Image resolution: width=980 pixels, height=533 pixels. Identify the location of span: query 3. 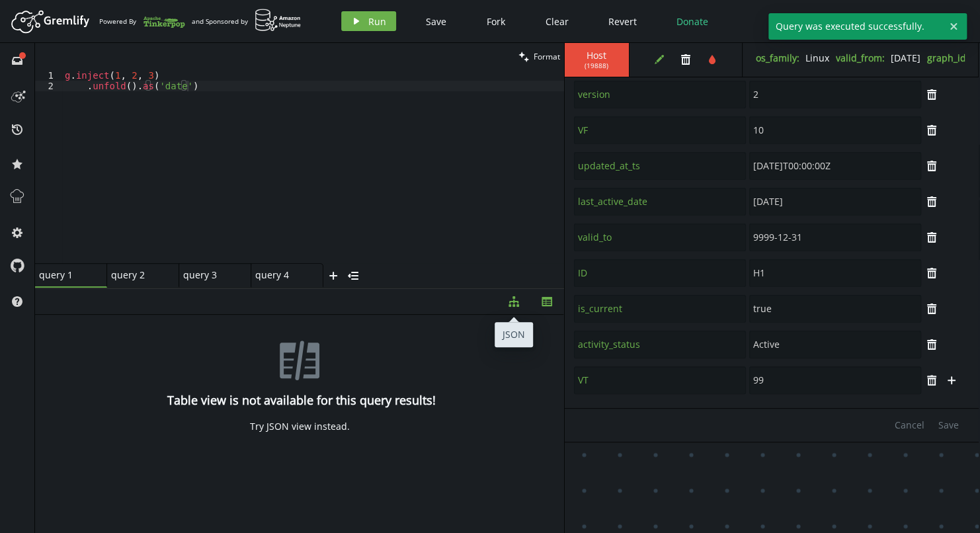
(210, 275).